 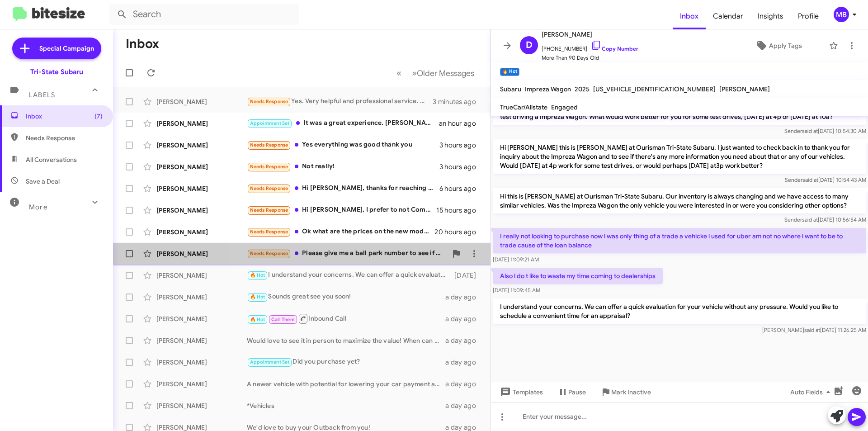 What do you see at coordinates (808, 16) in the screenshot?
I see `a: Profile` at bounding box center [808, 16].